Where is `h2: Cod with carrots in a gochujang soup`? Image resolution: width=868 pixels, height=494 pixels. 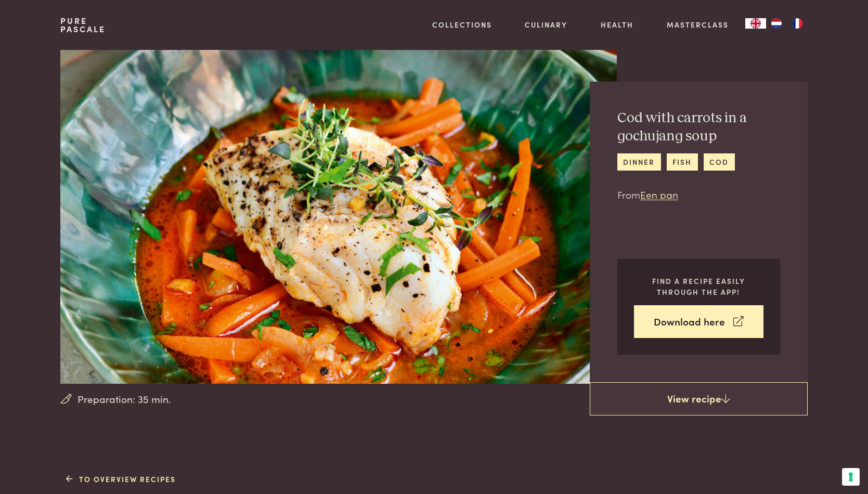 h2: Cod with carrots in a gochujang soup is located at coordinates (699, 127).